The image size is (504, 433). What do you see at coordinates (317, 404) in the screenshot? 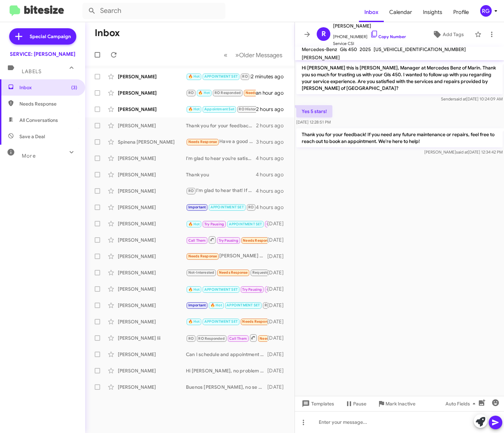
I see `button: Templates` at bounding box center [317, 404].